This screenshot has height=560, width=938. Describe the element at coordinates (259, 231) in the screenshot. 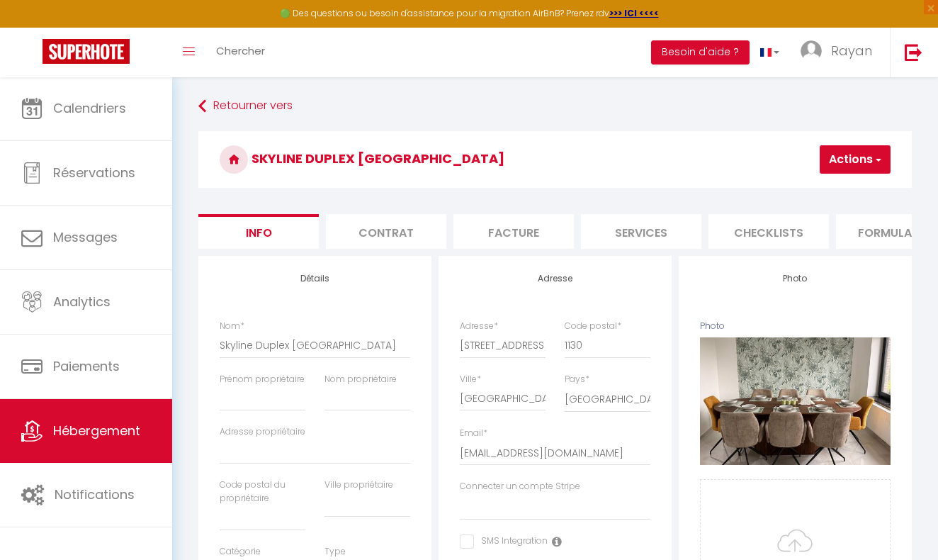

I see `li: Info` at that location.